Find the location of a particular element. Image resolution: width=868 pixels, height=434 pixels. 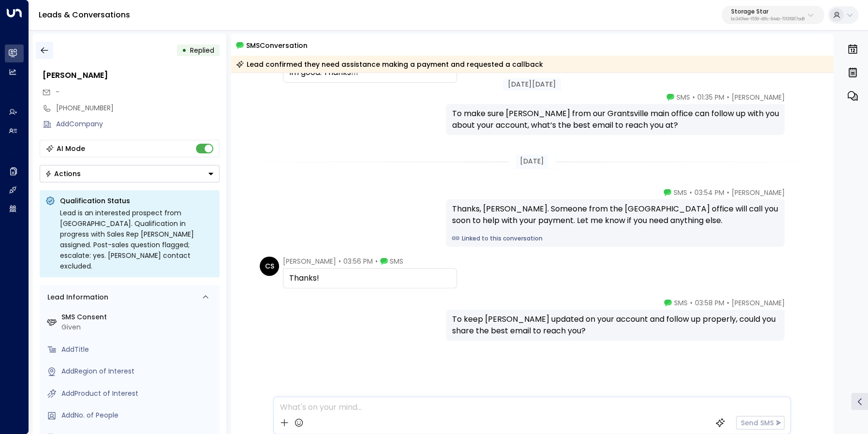

div: Lead confirmed they need assistance making a payment and requested a callback is located at coordinates (389, 64).